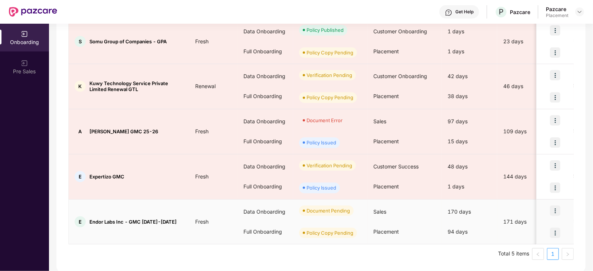  I want to click on div: 48 days, so click(469, 167).